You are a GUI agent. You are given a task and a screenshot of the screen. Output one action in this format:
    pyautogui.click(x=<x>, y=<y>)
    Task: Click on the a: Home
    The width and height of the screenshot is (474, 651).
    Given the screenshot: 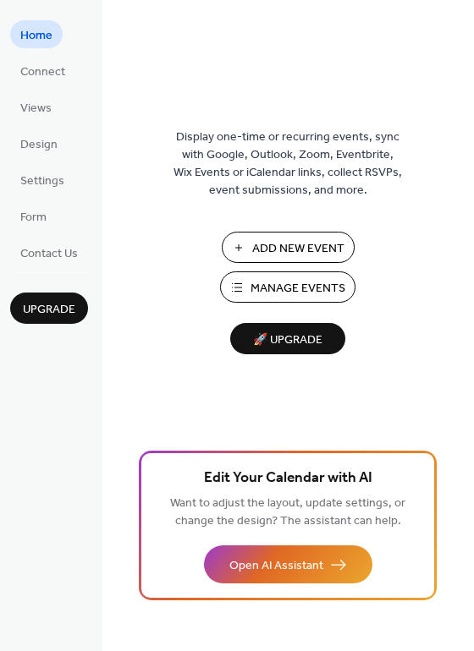 What is the action you would take?
    pyautogui.click(x=36, y=34)
    